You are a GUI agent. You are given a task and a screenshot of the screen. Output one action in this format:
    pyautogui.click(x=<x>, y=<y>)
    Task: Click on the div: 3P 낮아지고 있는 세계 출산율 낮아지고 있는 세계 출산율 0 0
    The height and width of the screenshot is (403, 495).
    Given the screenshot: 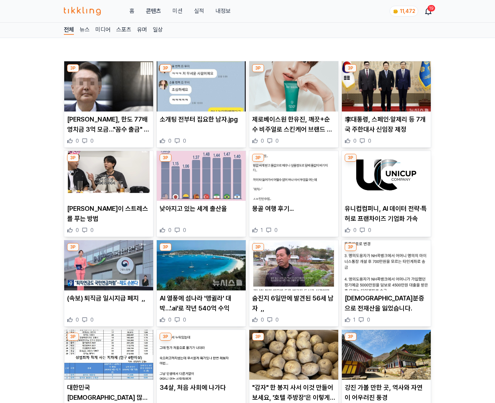 What is the action you would take?
    pyautogui.click(x=201, y=194)
    